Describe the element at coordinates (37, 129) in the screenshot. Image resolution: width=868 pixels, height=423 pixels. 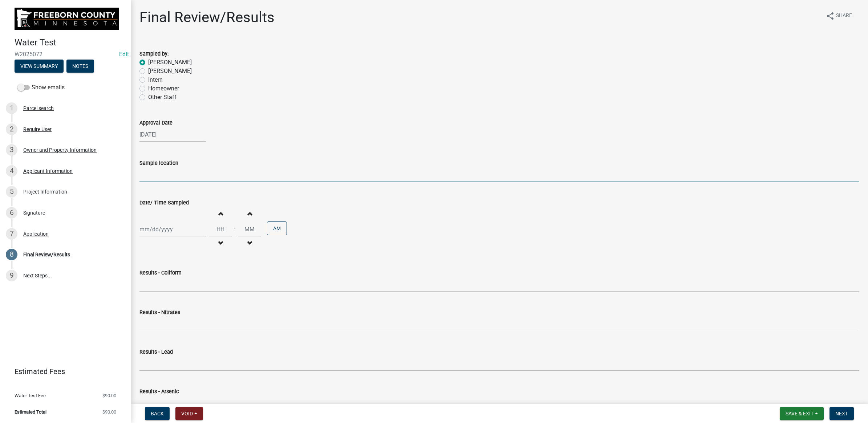
I see `div: Require User` at that location.